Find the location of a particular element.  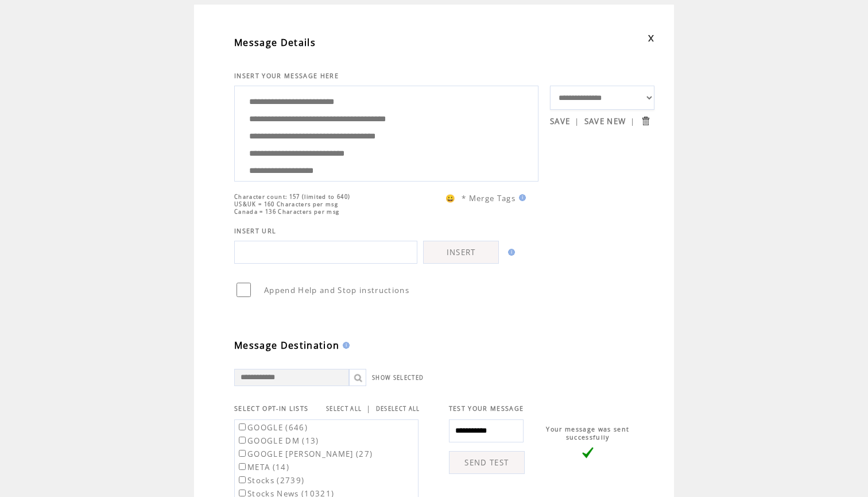

span: US&UK = 160 Characters per msg is located at coordinates (286, 204).